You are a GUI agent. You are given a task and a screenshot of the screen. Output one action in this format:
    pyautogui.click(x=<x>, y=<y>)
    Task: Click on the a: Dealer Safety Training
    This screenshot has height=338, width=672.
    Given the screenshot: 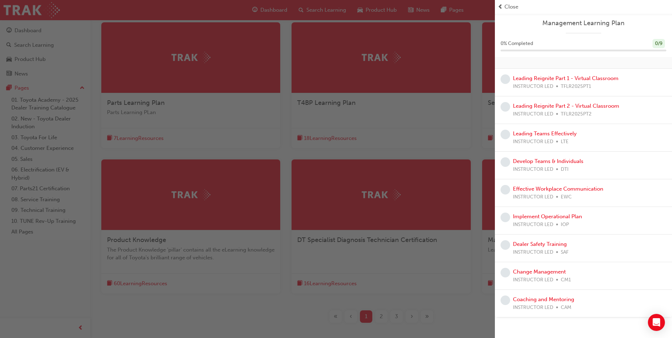 What is the action you would take?
    pyautogui.click(x=540, y=244)
    